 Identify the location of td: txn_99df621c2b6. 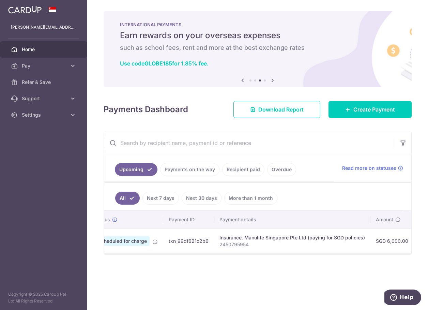
(188, 240).